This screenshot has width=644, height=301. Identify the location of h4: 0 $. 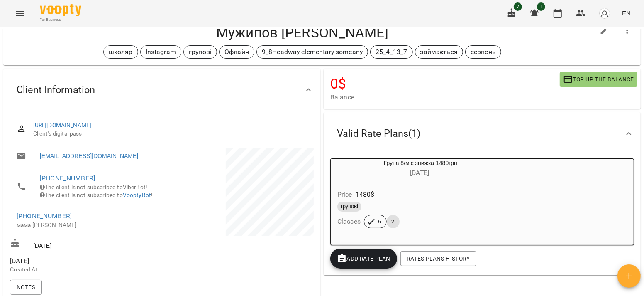
(445, 84).